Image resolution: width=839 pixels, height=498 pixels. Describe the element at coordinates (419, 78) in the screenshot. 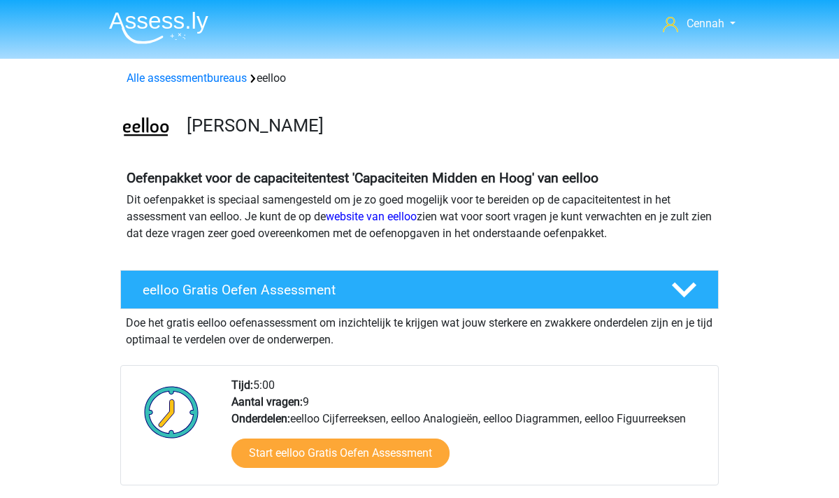

I see `div: eelloo` at that location.